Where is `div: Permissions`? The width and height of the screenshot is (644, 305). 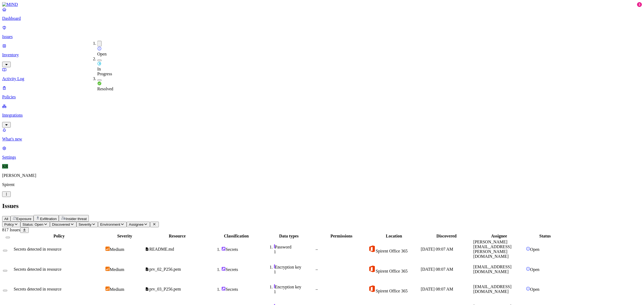
div: Permissions is located at coordinates (341, 236).